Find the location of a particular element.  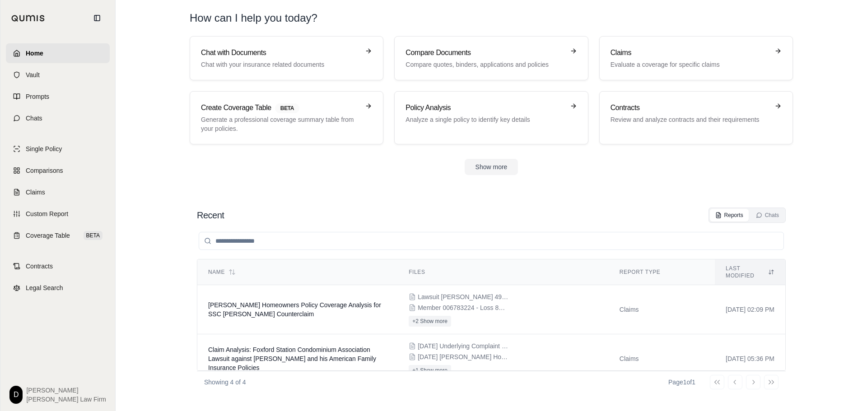

p: Chat with your insurance related documents is located at coordinates (280, 65).